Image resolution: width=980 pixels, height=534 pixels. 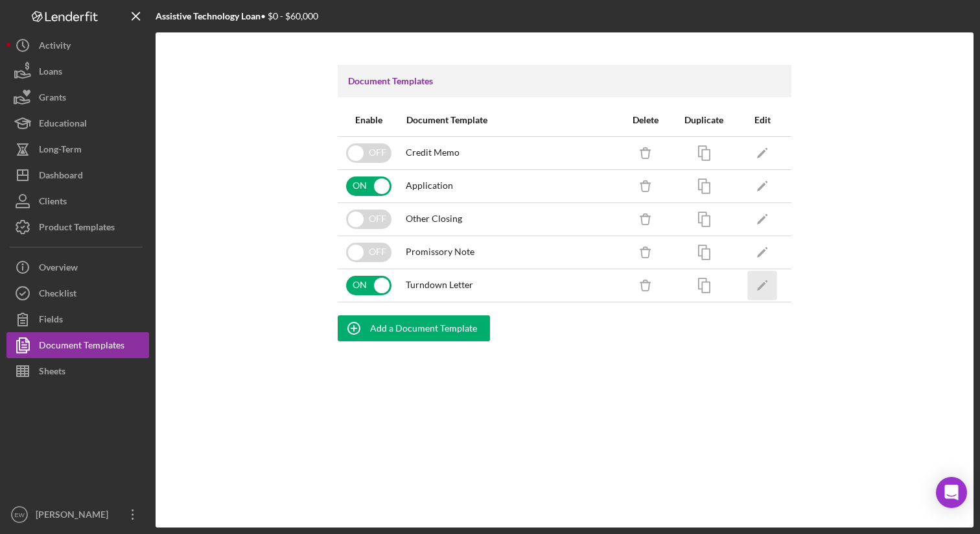 I want to click on a: Overview, so click(x=78, y=267).